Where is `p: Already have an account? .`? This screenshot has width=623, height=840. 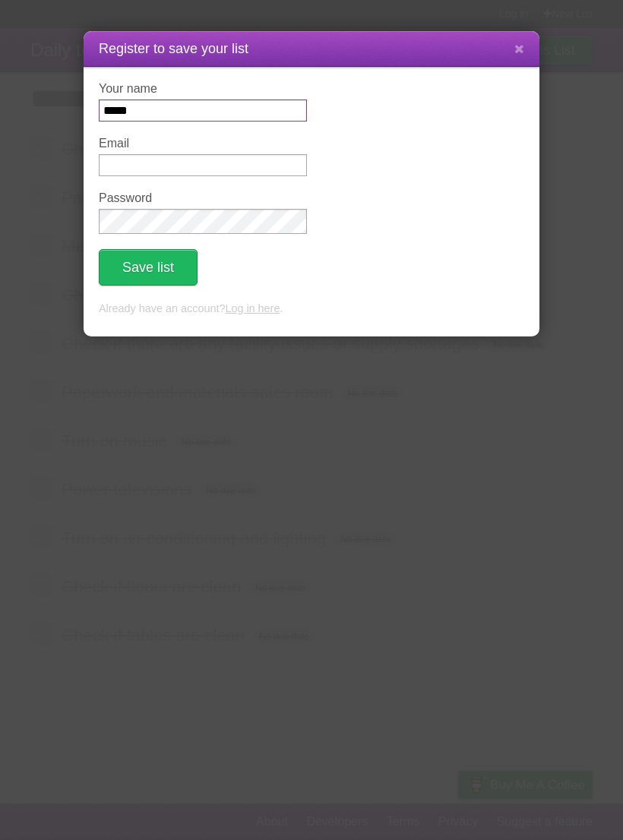 p: Already have an account? . is located at coordinates (312, 309).